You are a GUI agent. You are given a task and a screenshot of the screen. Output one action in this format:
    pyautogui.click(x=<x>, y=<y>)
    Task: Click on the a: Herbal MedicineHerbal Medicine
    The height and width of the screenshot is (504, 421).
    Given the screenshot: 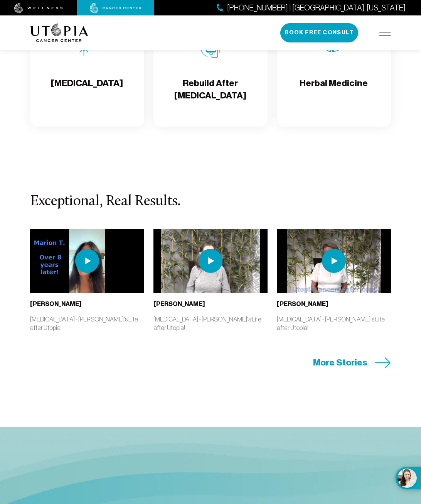 What is the action you would take?
    pyautogui.click(x=335, y=69)
    